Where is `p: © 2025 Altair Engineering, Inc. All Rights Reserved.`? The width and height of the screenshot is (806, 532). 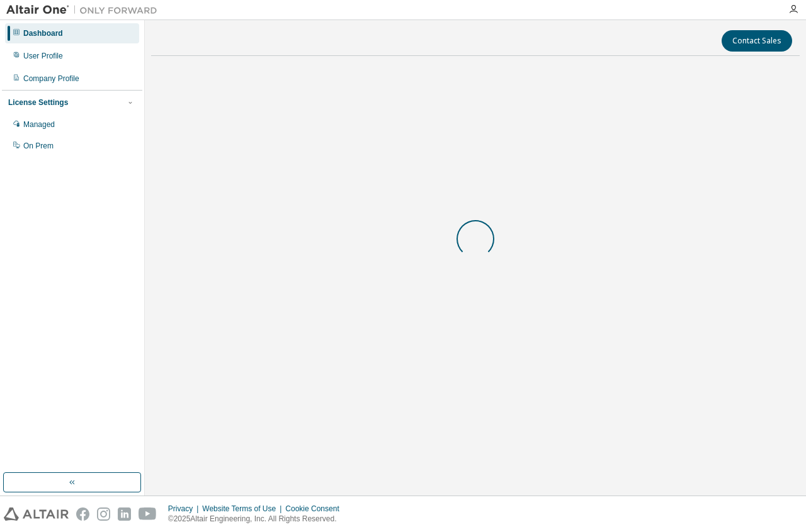 p: © 2025 Altair Engineering, Inc. All Rights Reserved. is located at coordinates (258, 519).